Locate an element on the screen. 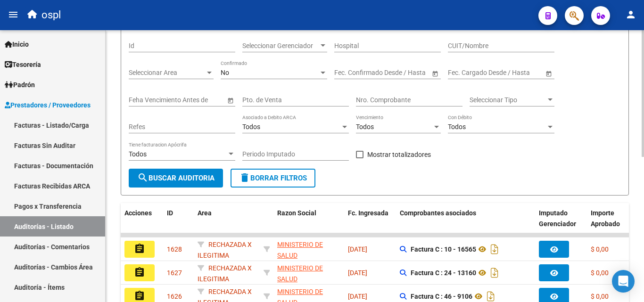 The image size is (644, 302). mat-icon: person is located at coordinates (631, 15).